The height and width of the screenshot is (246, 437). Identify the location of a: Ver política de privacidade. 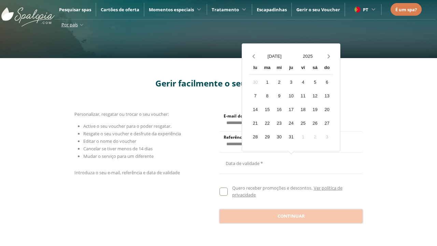
(287, 191).